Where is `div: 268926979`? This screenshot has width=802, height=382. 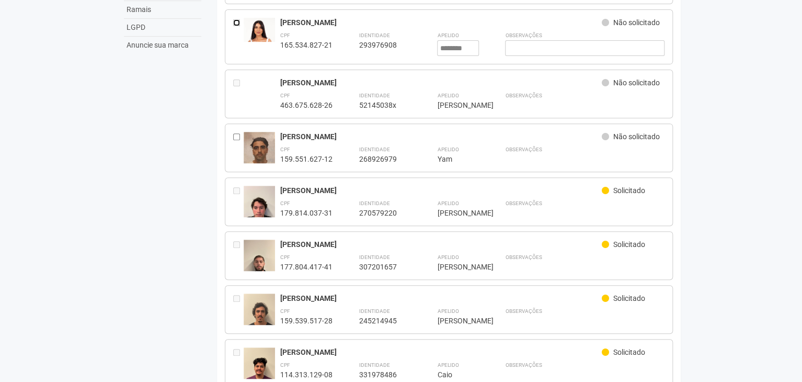
div: 268926979 is located at coordinates (385, 159).